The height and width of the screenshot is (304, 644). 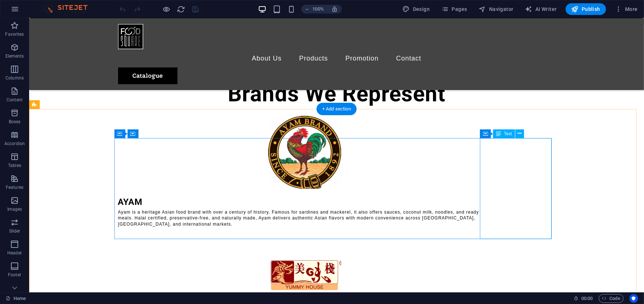 What do you see at coordinates (318, 9) in the screenshot?
I see `h6: 100%` at bounding box center [318, 9].